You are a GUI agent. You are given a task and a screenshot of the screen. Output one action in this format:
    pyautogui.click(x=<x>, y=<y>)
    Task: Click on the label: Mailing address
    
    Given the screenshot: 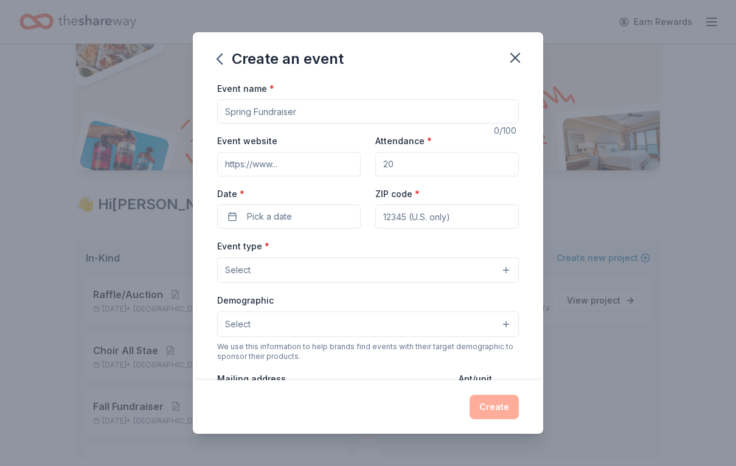 What is the action you would take?
    pyautogui.click(x=251, y=379)
    